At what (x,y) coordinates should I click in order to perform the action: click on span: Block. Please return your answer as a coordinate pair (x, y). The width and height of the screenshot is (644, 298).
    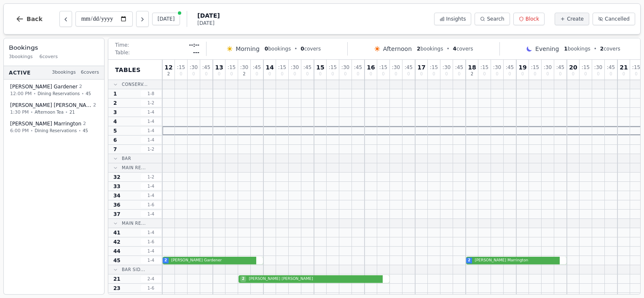
    Looking at the image, I should click on (532, 19).